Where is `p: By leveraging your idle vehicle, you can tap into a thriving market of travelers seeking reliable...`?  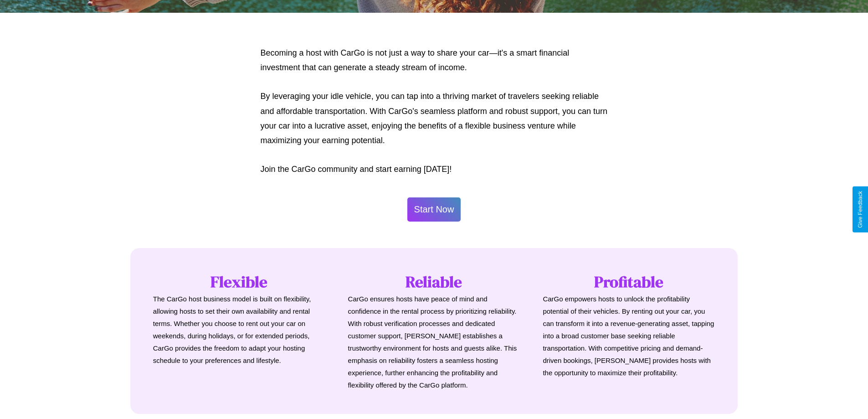
p: By leveraging your idle vehicle, you can tap into a thriving market of travelers seeking reliable... is located at coordinates (434, 119).